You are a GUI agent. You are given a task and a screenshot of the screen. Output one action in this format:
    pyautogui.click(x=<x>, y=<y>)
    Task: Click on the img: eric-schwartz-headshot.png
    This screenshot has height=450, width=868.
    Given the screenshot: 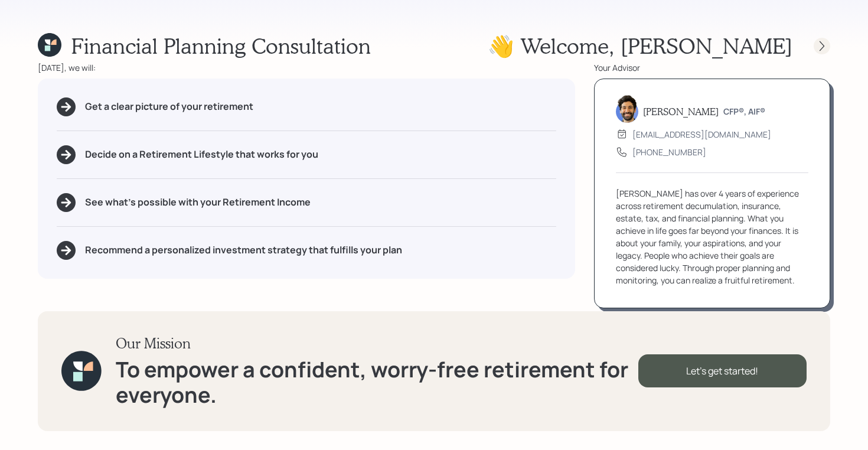 What is the action you would take?
    pyautogui.click(x=627, y=109)
    